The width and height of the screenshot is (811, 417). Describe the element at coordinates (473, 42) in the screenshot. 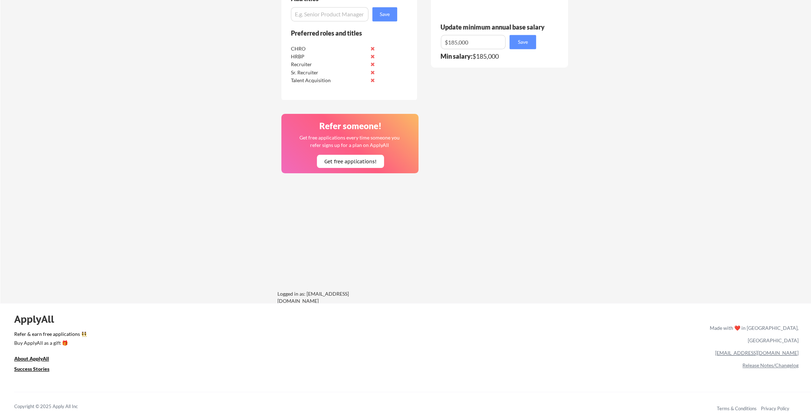

I see `input: E.g. $100,000` at that location.